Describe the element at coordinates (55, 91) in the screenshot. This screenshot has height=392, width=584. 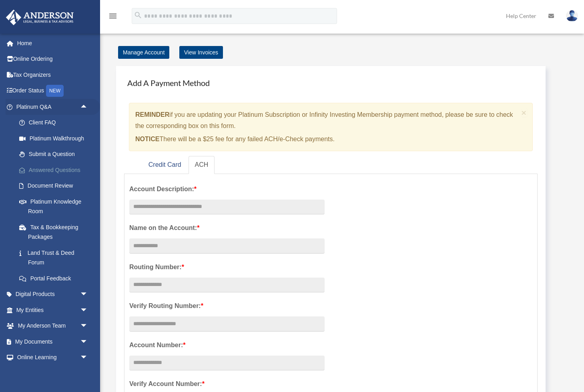
I see `div: NEW` at that location.